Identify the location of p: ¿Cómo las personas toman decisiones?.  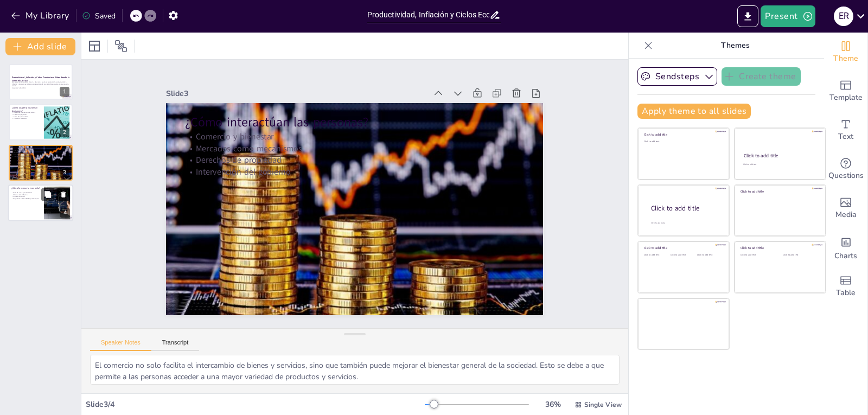
(26, 109).